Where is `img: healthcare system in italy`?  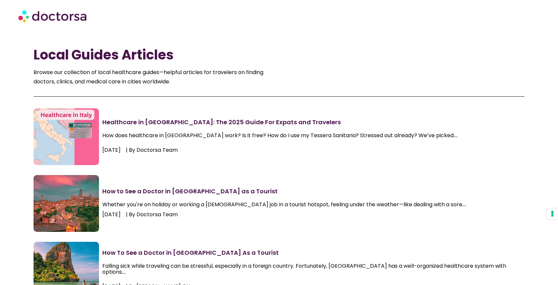 img: healthcare system in italy is located at coordinates (66, 137).